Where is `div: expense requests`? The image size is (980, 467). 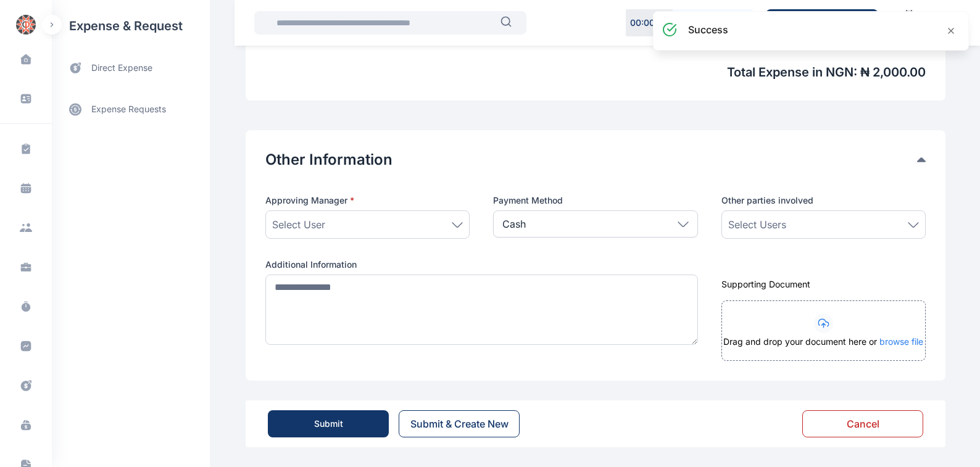
div: expense requests is located at coordinates (131, 104).